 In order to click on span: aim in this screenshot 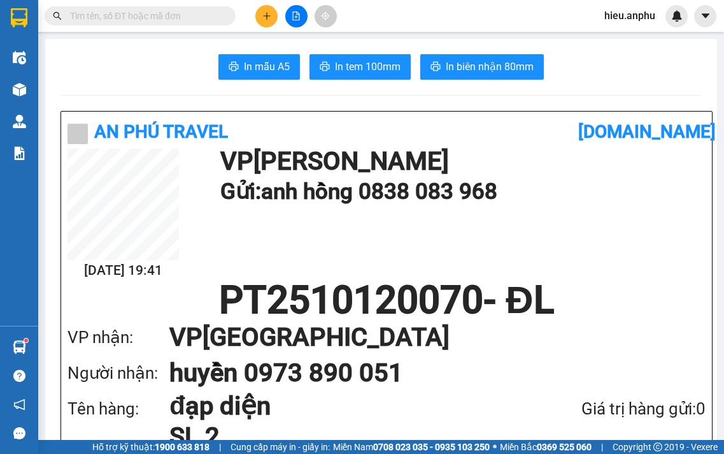, I will do `click(326, 16)`.